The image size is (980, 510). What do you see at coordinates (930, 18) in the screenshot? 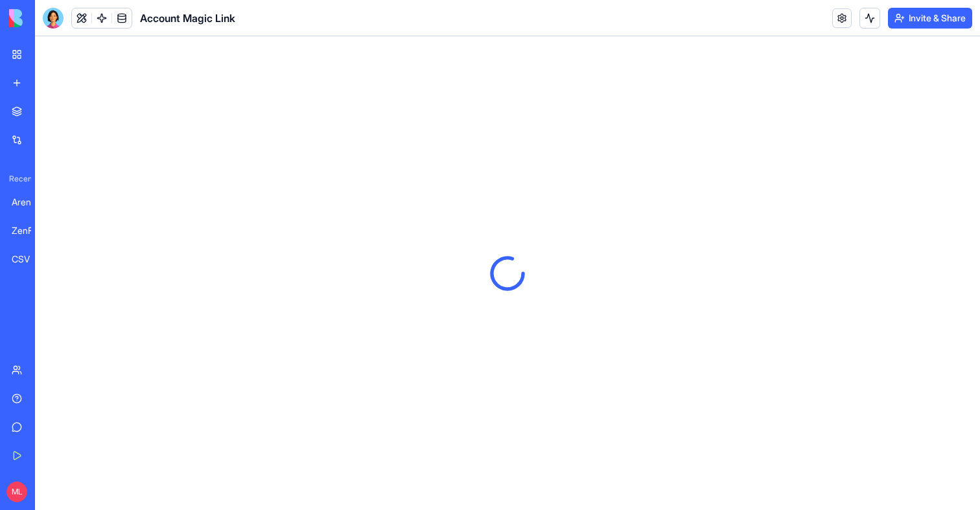
I see `button: Invite & Share` at bounding box center [930, 18].